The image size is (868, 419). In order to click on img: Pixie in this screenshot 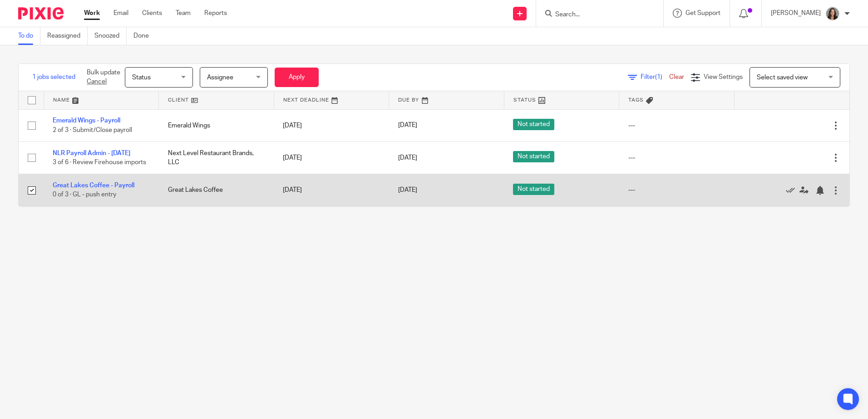, I will do `click(41, 13)`.